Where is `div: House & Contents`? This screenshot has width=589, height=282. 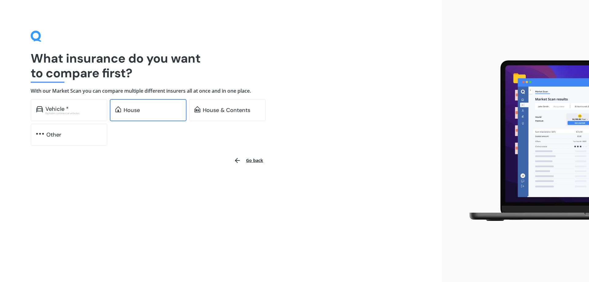
div: House & Contents is located at coordinates (226, 110).